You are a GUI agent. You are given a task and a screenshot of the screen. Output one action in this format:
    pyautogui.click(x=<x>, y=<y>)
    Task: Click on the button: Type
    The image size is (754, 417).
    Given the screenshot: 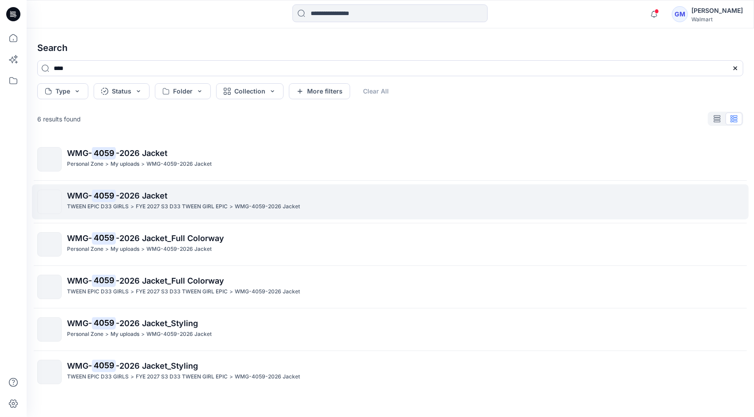 What is the action you would take?
    pyautogui.click(x=63, y=91)
    